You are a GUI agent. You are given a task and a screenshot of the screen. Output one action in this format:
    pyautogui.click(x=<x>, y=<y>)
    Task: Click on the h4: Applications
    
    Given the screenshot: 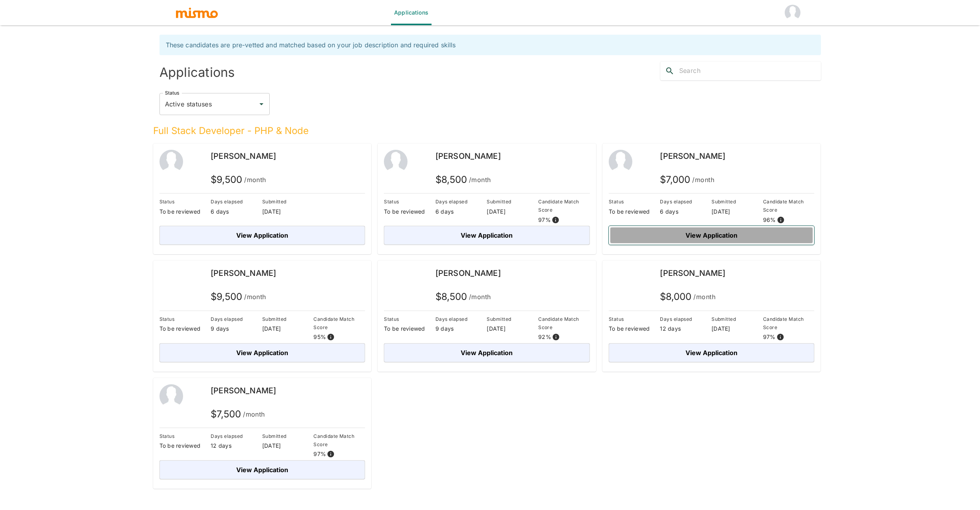 What is the action you would take?
    pyautogui.click(x=323, y=72)
    